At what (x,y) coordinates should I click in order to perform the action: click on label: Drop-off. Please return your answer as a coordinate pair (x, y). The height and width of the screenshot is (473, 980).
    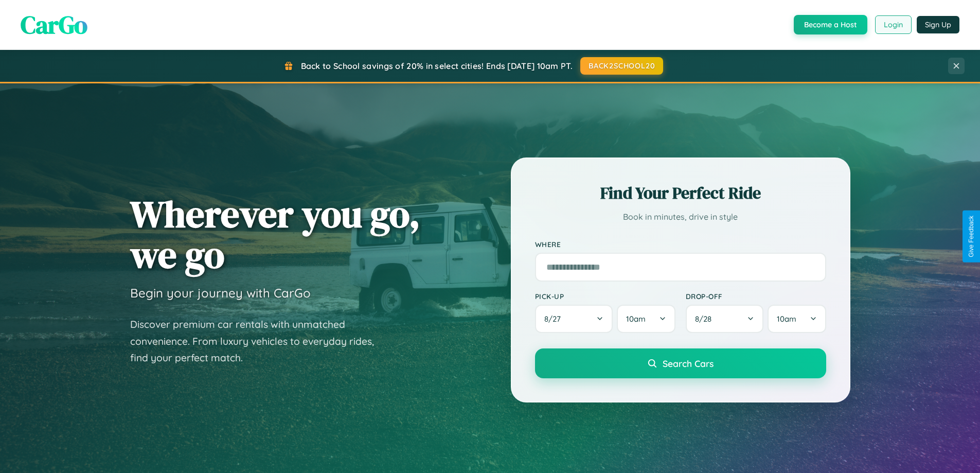
    Looking at the image, I should click on (756, 296).